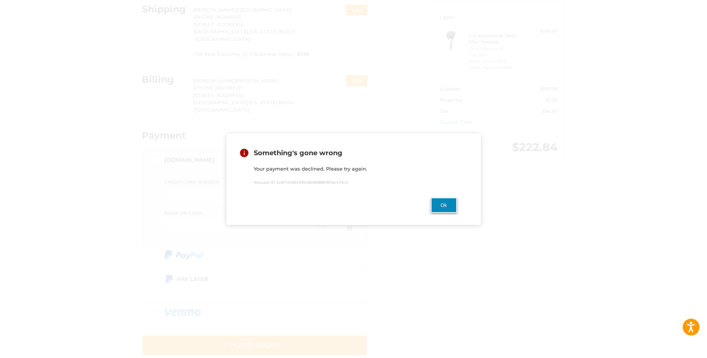 The image size is (707, 358). Describe the element at coordinates (312, 182) in the screenshot. I see `span: 5c817d3663093d826f6889187eb479c0` at that location.